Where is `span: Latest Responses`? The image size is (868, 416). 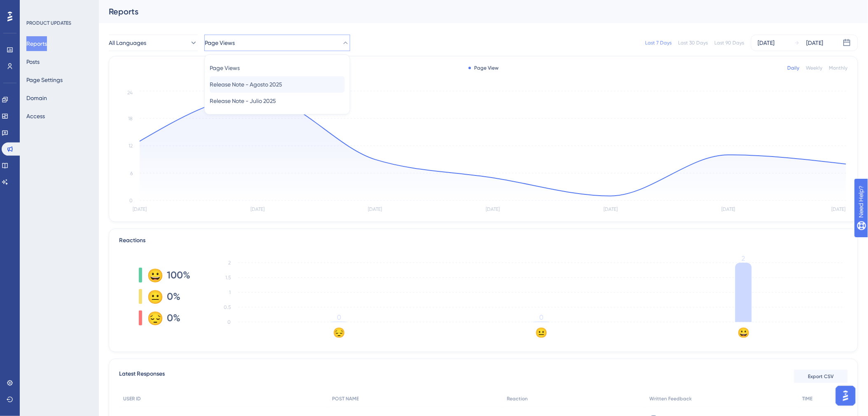 span: Latest Responses is located at coordinates (141, 377).